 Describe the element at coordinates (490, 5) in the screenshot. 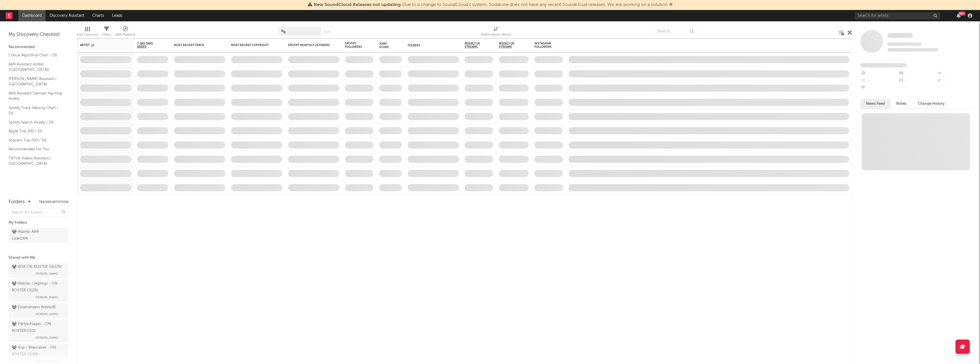

I see `span: : Due to a change to SoundCloud's system, Sodatone does not have any recent Soundcloud releases. ...` at that location.